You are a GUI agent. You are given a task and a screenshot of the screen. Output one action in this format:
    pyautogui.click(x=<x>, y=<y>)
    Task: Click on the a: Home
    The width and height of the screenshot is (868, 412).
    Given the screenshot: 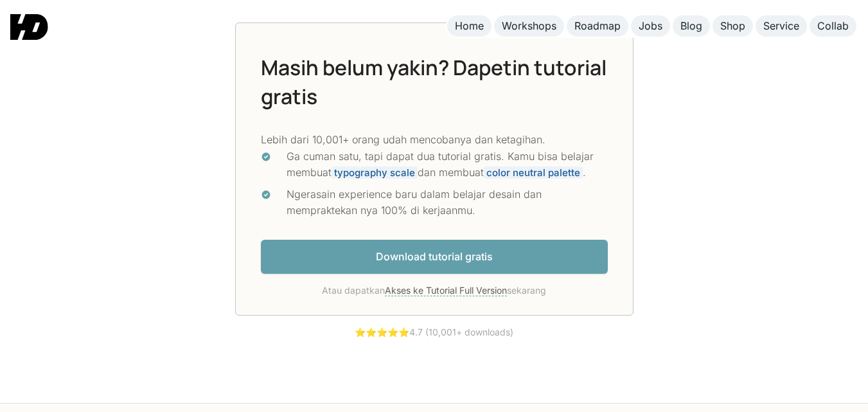 What is the action you would take?
    pyautogui.click(x=469, y=26)
    